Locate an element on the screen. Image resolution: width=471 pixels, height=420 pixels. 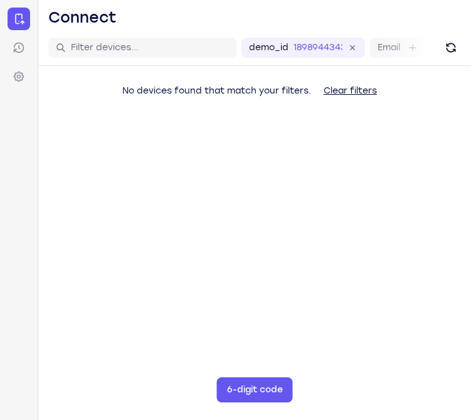
a: Settings is located at coordinates (19, 77).